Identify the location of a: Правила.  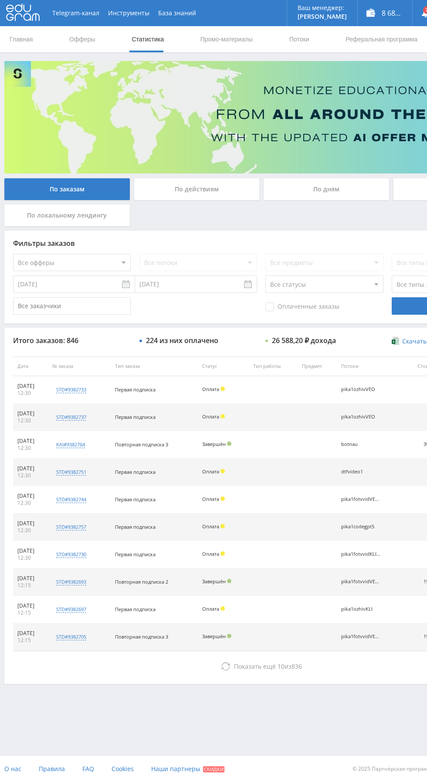
(52, 769).